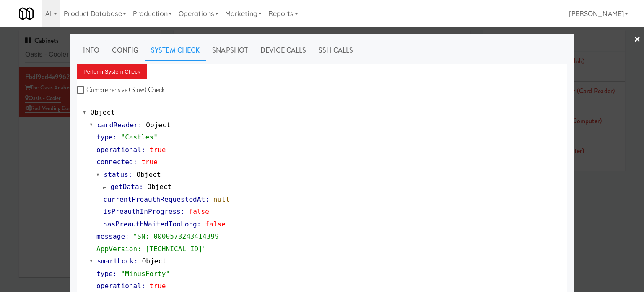 This screenshot has width=644, height=292. I want to click on span: smartLock, so click(115, 261).